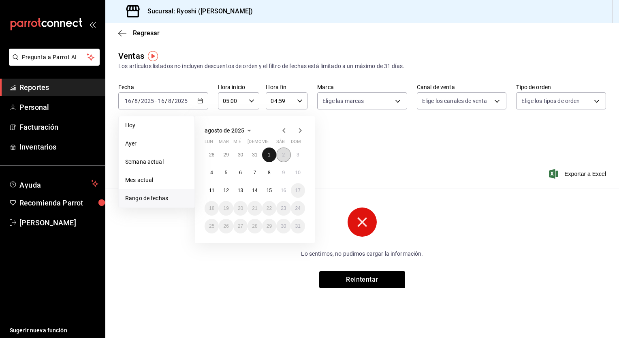  Describe the element at coordinates (254, 172) in the screenshot. I see `button: 7 de agosto de 2025` at that location.